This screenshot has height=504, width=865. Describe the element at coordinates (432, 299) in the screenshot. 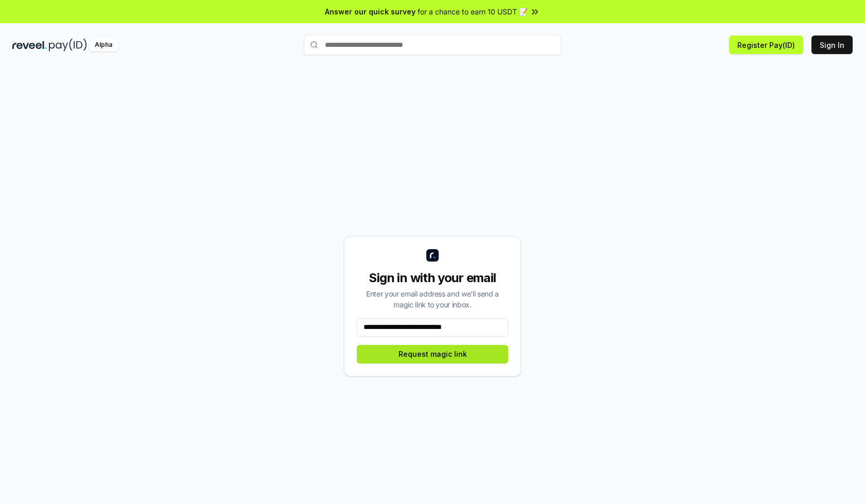

I see `div: Enter your email address and we’ll send a magic link to your inbox.` at that location.